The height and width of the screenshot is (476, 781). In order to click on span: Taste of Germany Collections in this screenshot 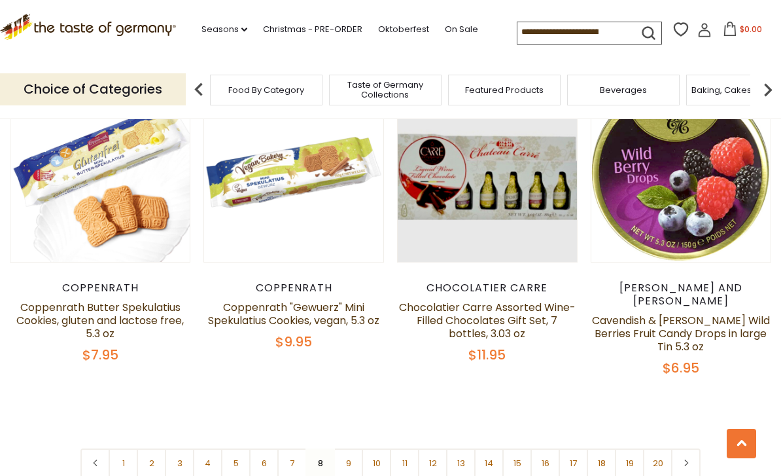, I will do `click(385, 90)`.